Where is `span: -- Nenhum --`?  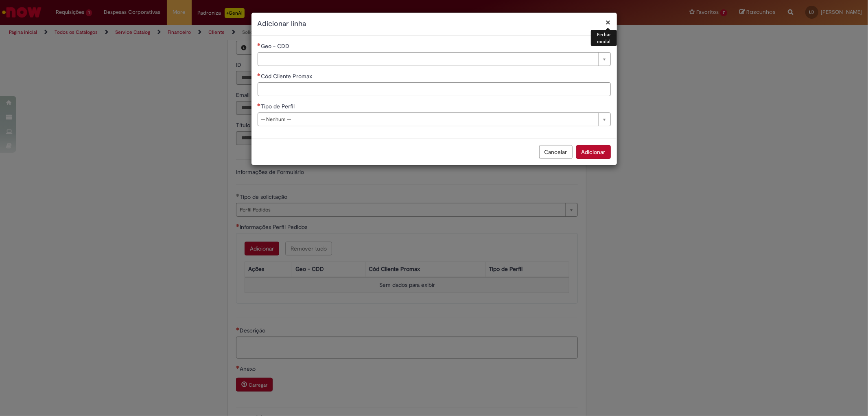 span: -- Nenhum -- is located at coordinates (427, 120).